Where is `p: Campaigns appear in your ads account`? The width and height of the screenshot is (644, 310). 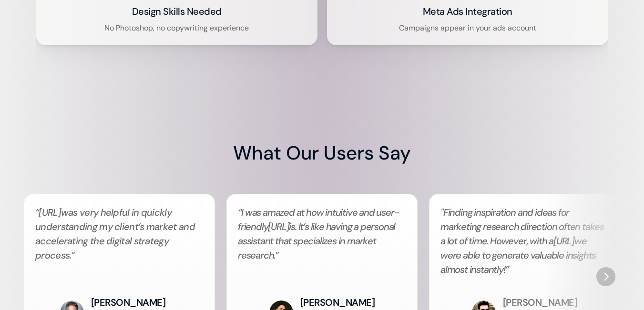 p: Campaigns appear in your ads account is located at coordinates (467, 28).